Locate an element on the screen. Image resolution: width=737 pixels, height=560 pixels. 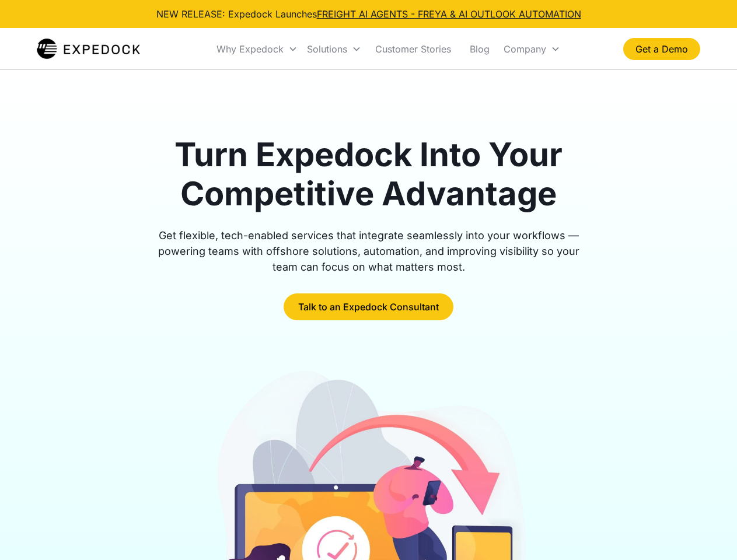
a: Customer Stories is located at coordinates (413, 49).